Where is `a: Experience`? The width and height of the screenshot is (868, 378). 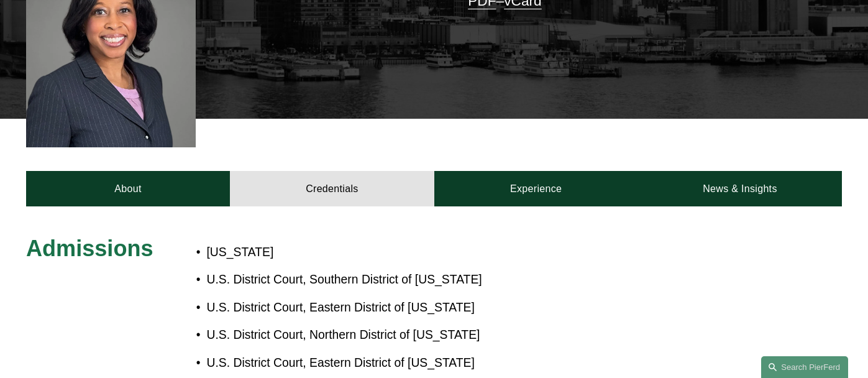
a: Experience is located at coordinates (537, 188).